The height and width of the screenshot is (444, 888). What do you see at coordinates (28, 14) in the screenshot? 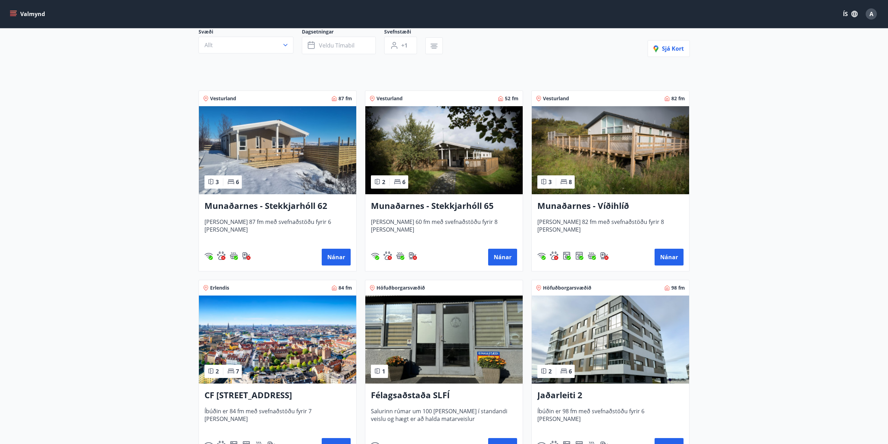
I see `button: menu` at bounding box center [28, 14].